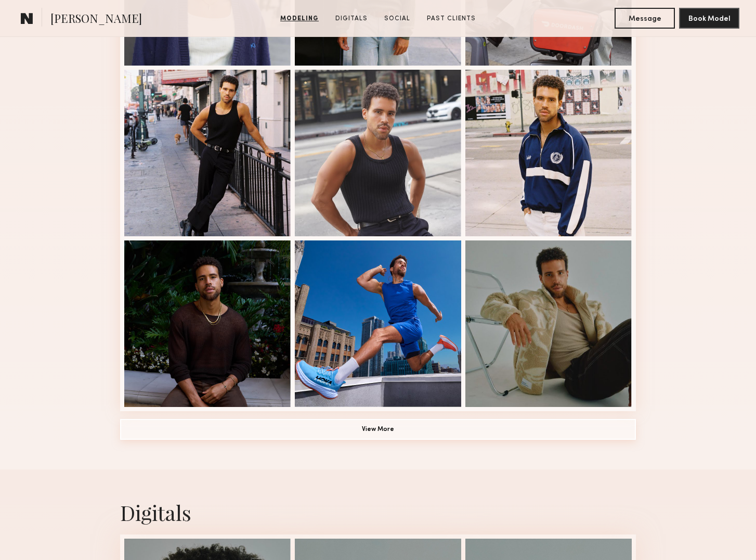 Image resolution: width=756 pixels, height=560 pixels. I want to click on a: Digitals, so click(352, 19).